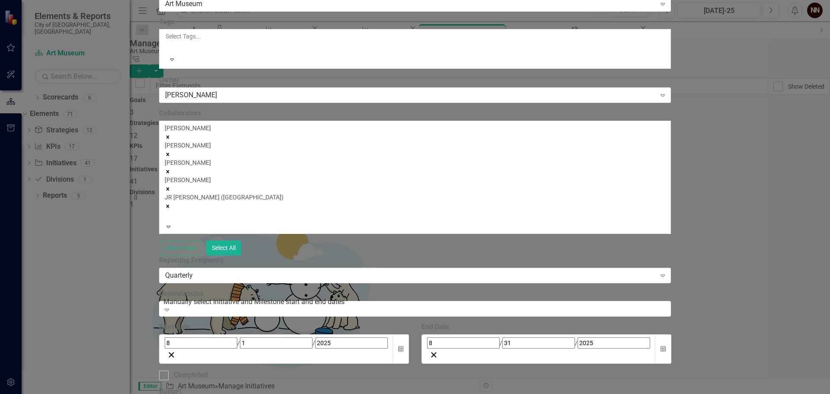 The height and width of the screenshot is (394, 830). Describe the element at coordinates (415, 188) in the screenshot. I see `div: Remove Lori Gipson` at that location.